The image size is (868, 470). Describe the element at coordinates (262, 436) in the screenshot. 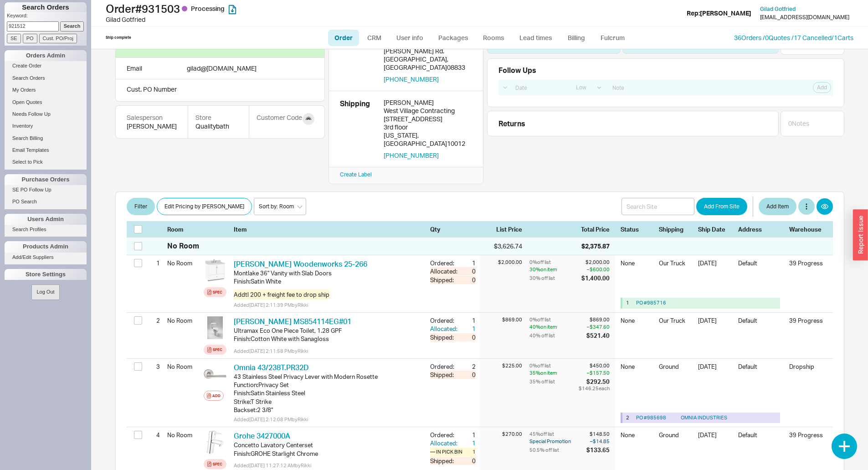

I see `a: Grohe 3427000A` at that location.